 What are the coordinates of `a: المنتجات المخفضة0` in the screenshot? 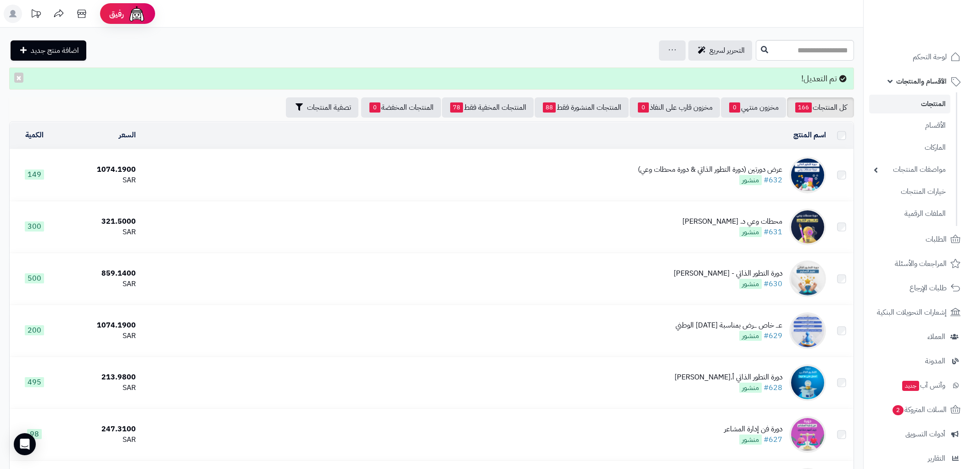 It's located at (401, 107).